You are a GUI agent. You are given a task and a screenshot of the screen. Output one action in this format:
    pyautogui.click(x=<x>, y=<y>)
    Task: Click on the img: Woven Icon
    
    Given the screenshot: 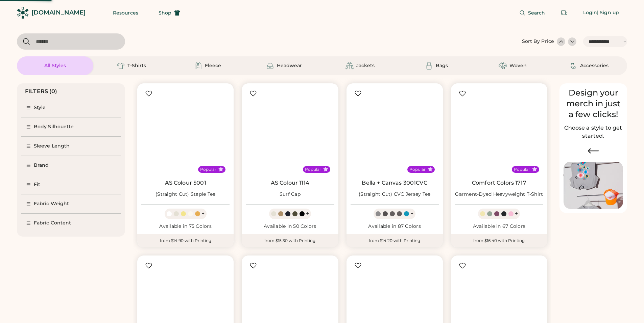 What is the action you would take?
    pyautogui.click(x=503, y=66)
    